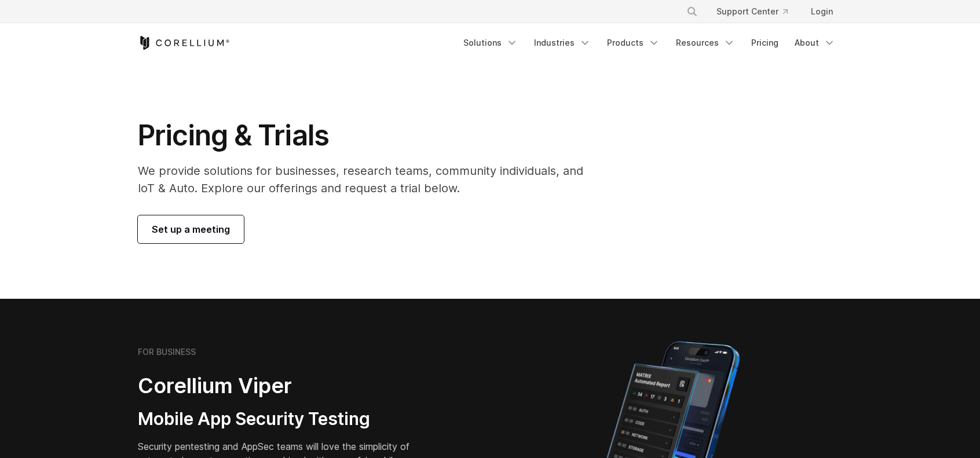  I want to click on a: Login, so click(822, 12).